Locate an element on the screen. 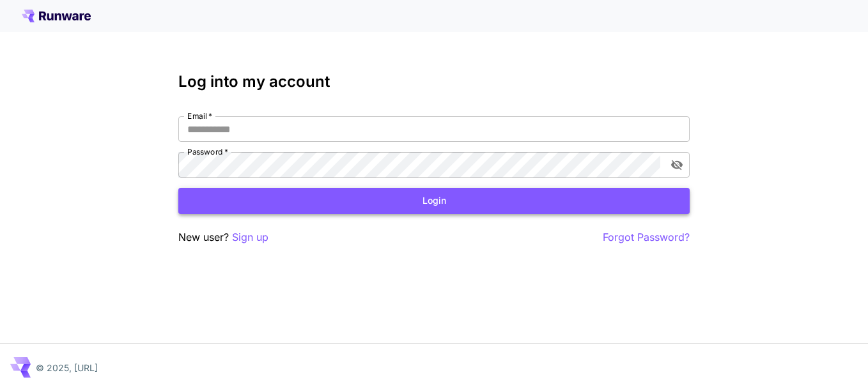 The image size is (868, 391). label: Password is located at coordinates (208, 151).